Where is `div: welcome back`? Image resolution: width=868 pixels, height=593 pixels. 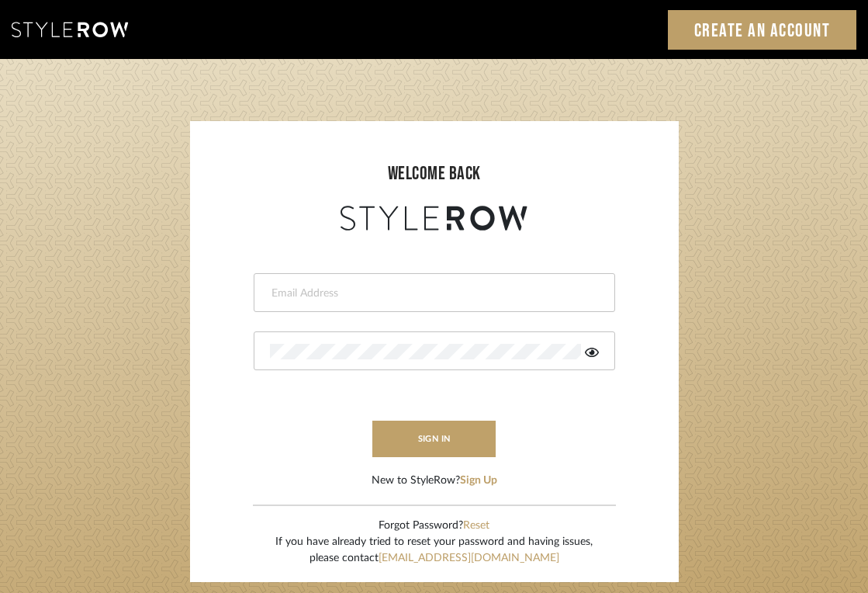
div: welcome back is located at coordinates (434, 174).